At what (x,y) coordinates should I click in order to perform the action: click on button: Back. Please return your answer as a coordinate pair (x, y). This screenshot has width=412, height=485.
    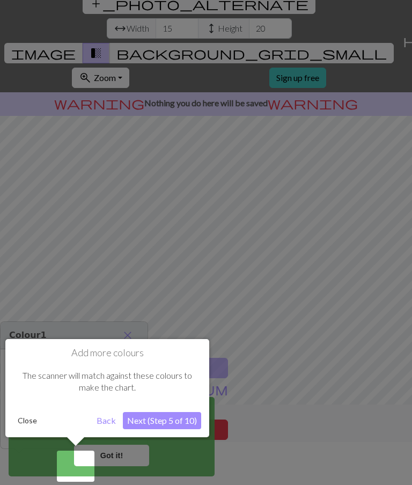
    Looking at the image, I should click on (106, 421).